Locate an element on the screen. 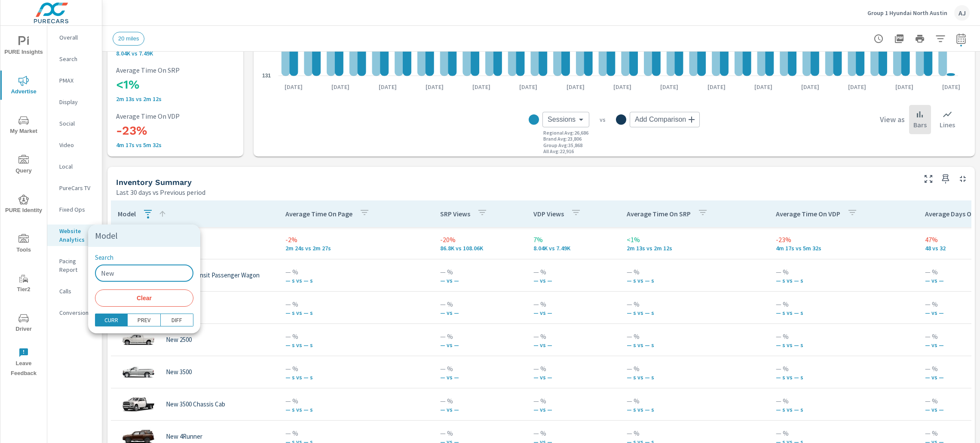  button: DIFF is located at coordinates (177, 320).